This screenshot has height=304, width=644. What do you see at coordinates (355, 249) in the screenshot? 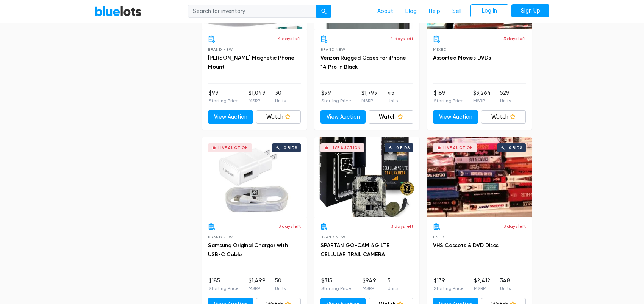
I see `a: SPARTAN GO-CAM 4G LTE CELLULAR TRAIL CAMERA` at bounding box center [355, 249].